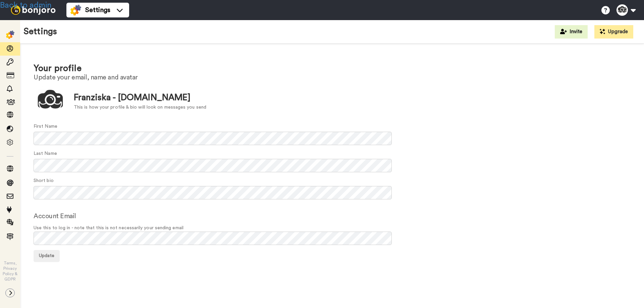 This screenshot has width=644, height=308. What do you see at coordinates (47, 256) in the screenshot?
I see `button: Update` at bounding box center [47, 256].